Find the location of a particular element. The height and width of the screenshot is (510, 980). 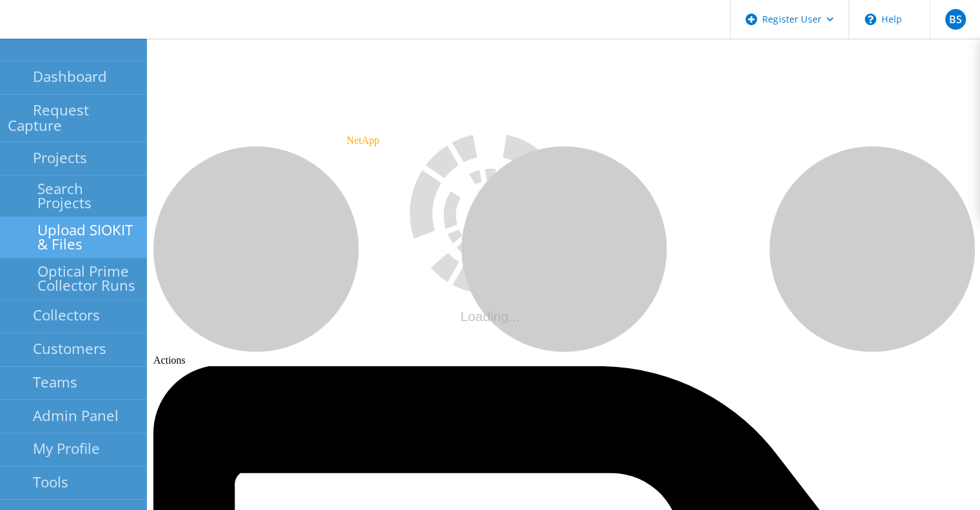

a: Live Optics Dashboard is located at coordinates (82, 30).